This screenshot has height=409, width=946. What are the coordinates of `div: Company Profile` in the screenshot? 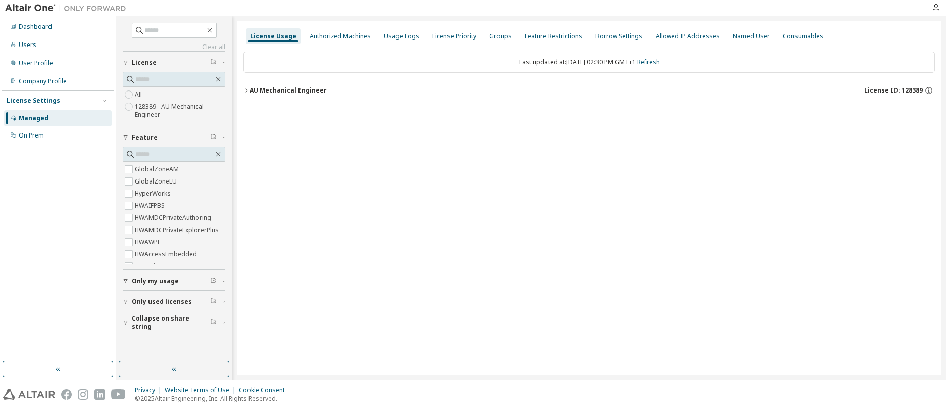 It's located at (42, 81).